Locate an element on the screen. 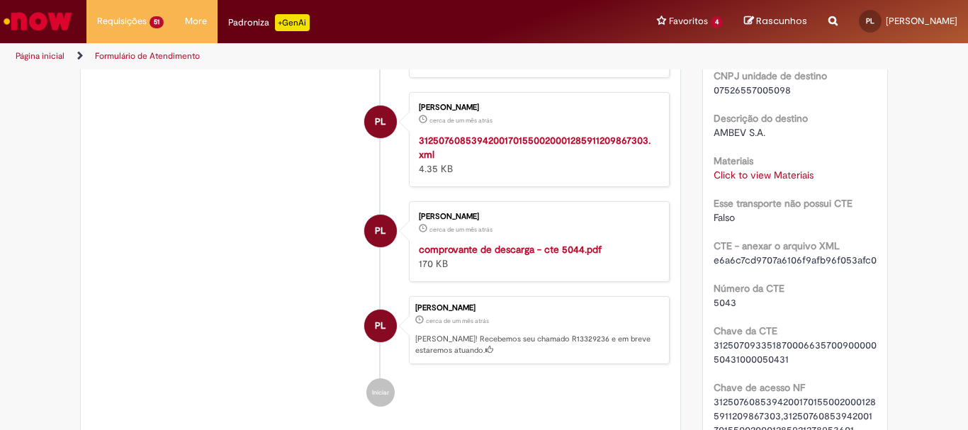  span: Favoritos is located at coordinates (688, 21).